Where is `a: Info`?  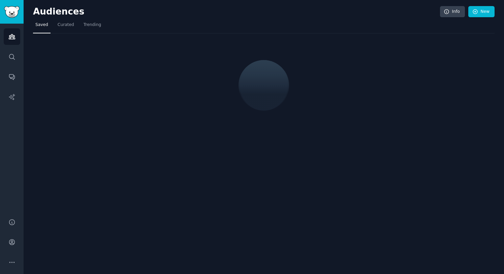 a: Info is located at coordinates (452, 12).